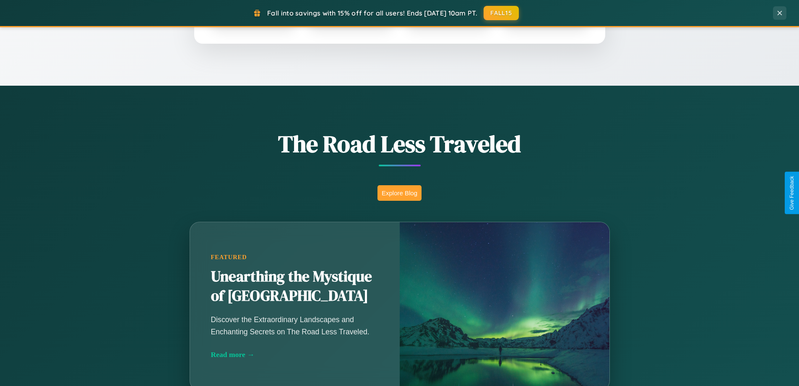 This screenshot has height=386, width=799. Describe the element at coordinates (792, 193) in the screenshot. I see `div: Give Feedback` at that location.